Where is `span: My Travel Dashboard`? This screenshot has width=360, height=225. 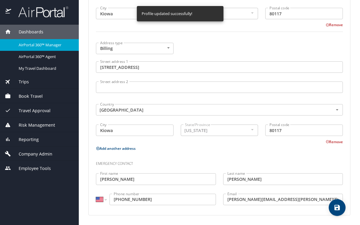 span: My Travel Dashboard is located at coordinates (45, 68).